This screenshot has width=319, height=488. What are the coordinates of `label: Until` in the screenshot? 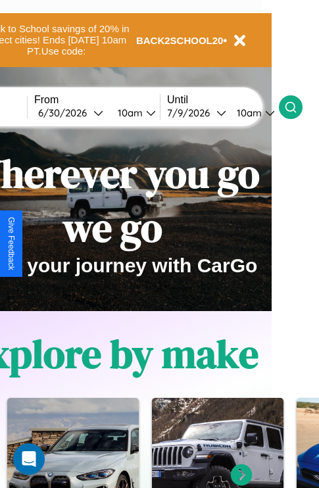 It's located at (223, 100).